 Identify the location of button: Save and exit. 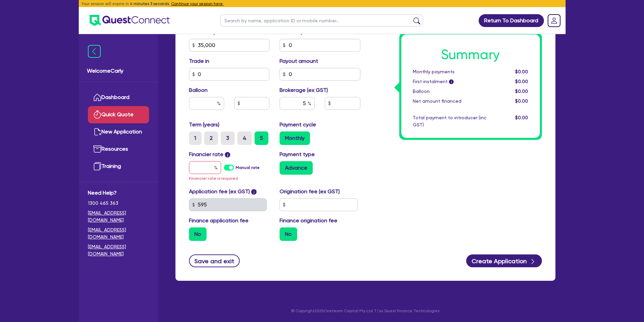
(214, 260).